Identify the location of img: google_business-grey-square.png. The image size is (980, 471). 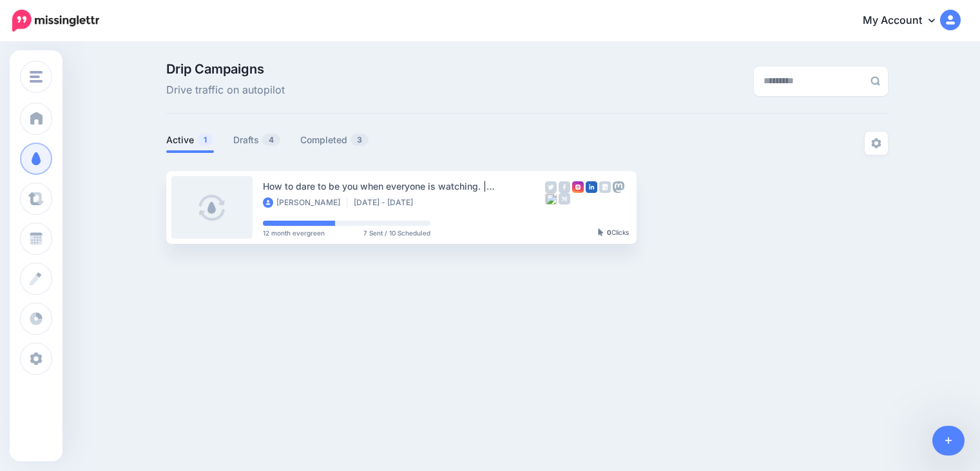
(605, 187).